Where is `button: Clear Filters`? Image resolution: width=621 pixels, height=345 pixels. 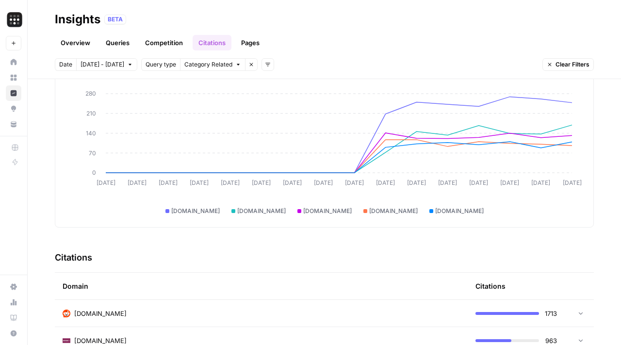
button: Clear Filters is located at coordinates (568, 65).